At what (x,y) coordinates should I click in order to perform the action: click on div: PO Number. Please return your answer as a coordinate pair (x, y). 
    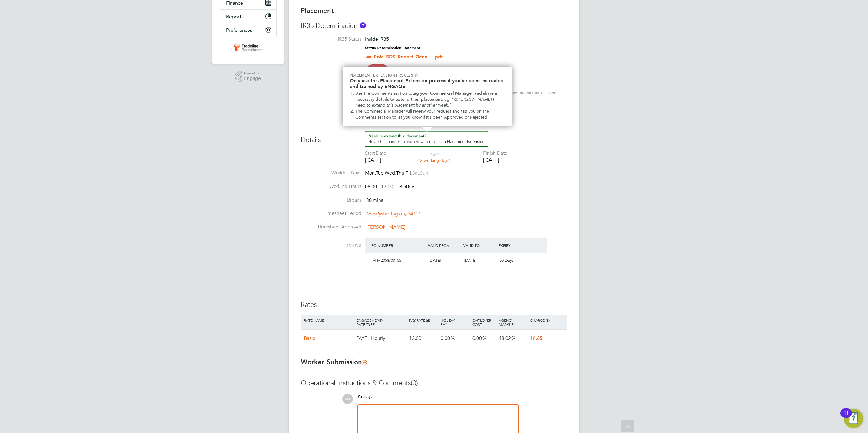
    Looking at the image, I should click on (398, 245).